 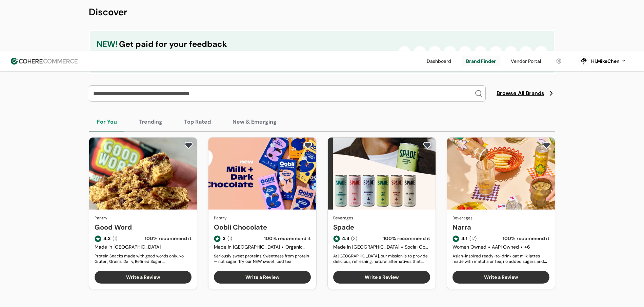 What do you see at coordinates (107, 122) in the screenshot?
I see `button: For You` at bounding box center [107, 122].